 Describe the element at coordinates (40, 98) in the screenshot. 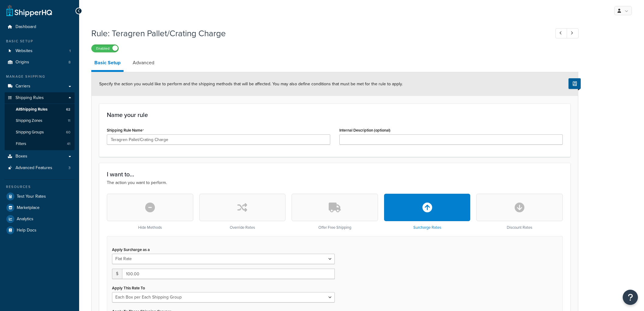

I see `a: Shipping Rules` at that location.